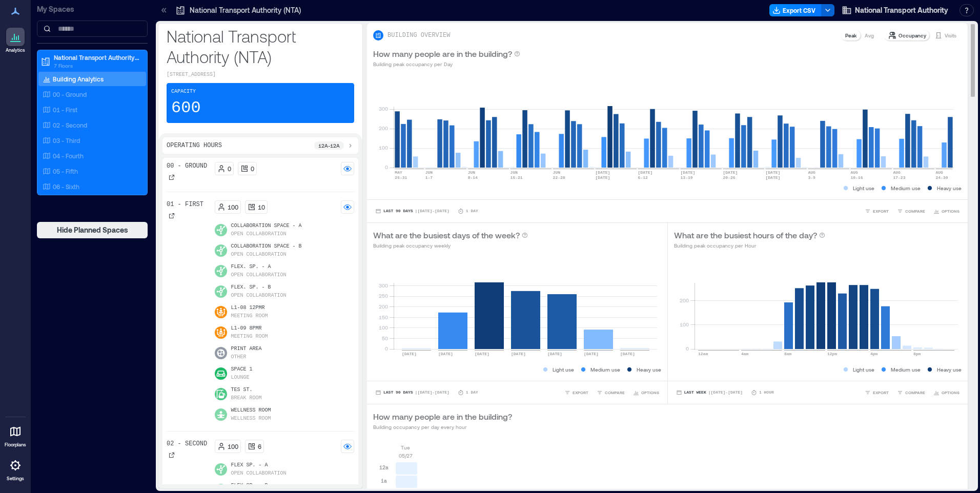 This screenshot has height=493, width=980. What do you see at coordinates (398, 172) in the screenshot?
I see `text: MAY` at bounding box center [398, 172].